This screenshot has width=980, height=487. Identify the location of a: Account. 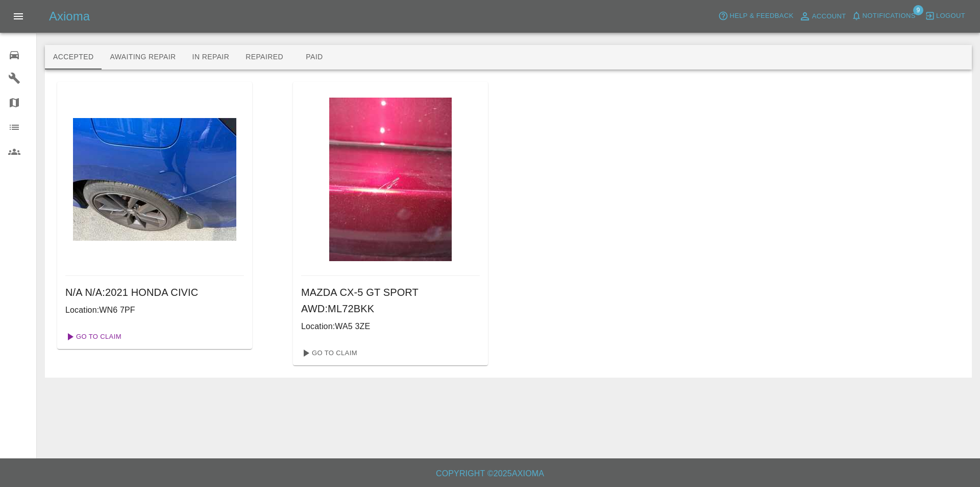
(823, 16).